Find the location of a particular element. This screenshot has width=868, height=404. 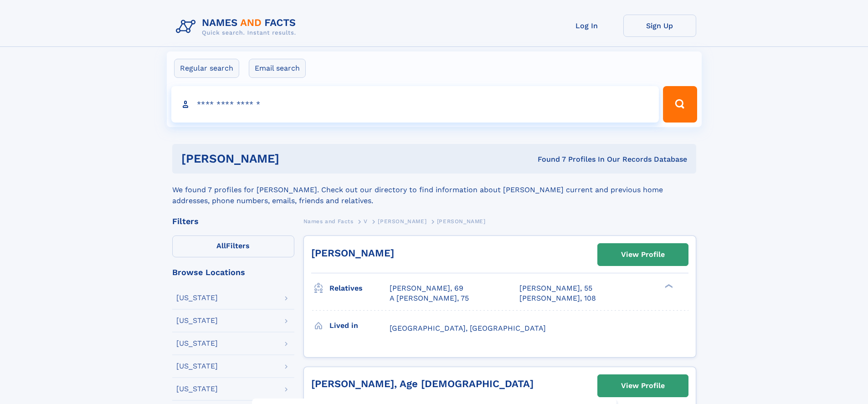

label: Filters is located at coordinates (233, 247).